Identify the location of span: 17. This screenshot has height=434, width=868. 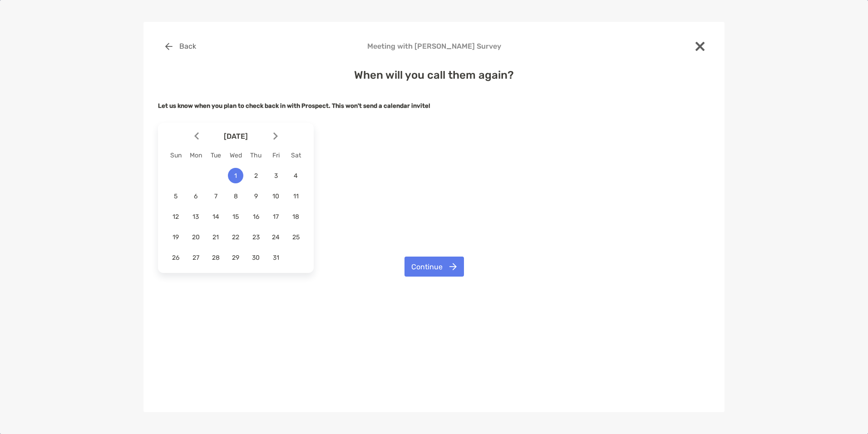
(276, 216).